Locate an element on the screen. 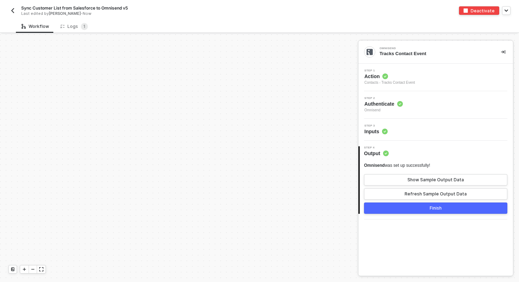 The width and height of the screenshot is (519, 282). div: was set up successfully! is located at coordinates (397, 165).